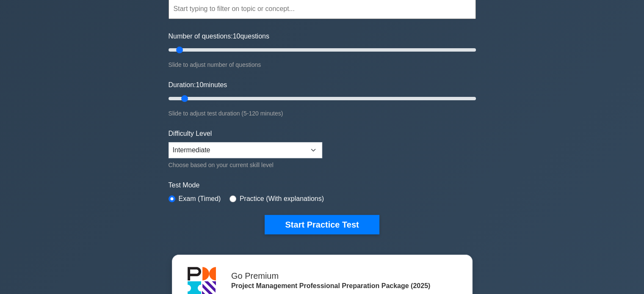 The width and height of the screenshot is (644, 294). What do you see at coordinates (322, 65) in the screenshot?
I see `div: Slide to adjust number of questions` at bounding box center [322, 65].